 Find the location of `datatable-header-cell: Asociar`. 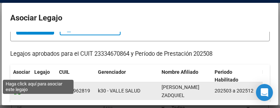

datatable-header-cell: Asociar is located at coordinates (21, 76).